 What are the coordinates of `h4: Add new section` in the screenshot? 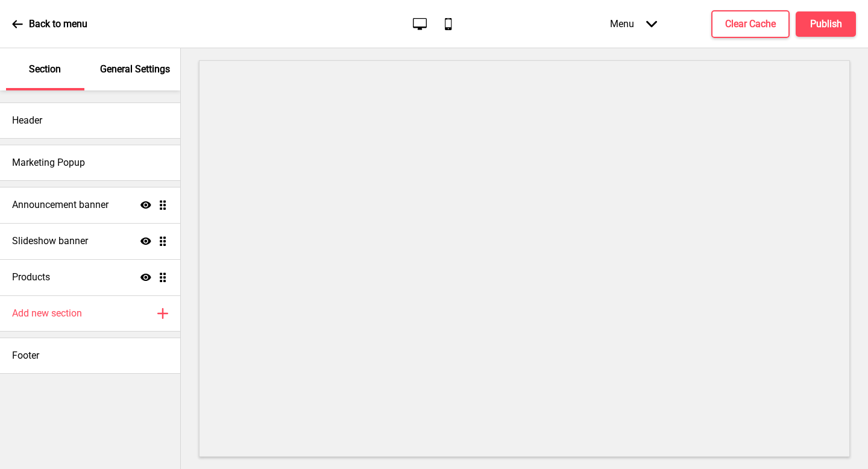 It's located at (47, 313).